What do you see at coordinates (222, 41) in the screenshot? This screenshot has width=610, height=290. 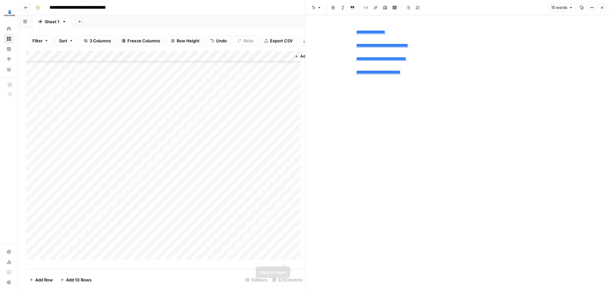 I see `span: Undo` at bounding box center [222, 41].